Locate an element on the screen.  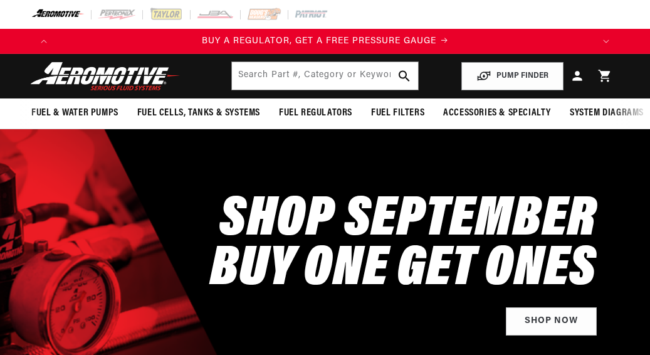
div: 1 of 4 is located at coordinates (325, 41).